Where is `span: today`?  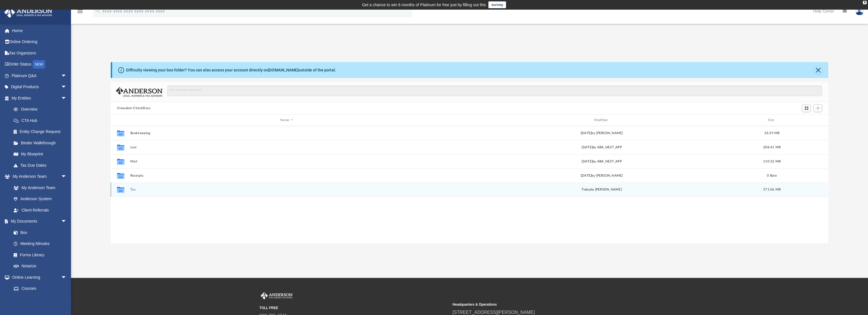
span: today is located at coordinates (586, 189).